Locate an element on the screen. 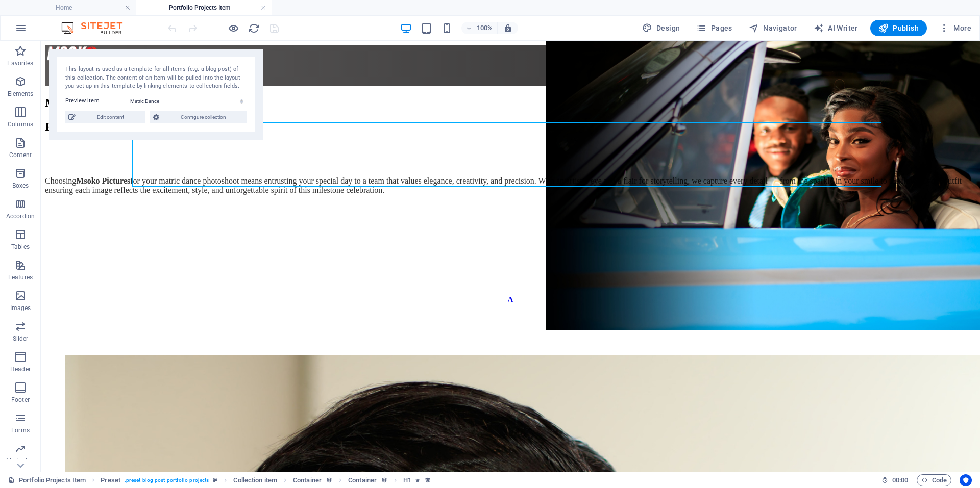 The width and height of the screenshot is (980, 488). button: Navigator is located at coordinates (773, 28).